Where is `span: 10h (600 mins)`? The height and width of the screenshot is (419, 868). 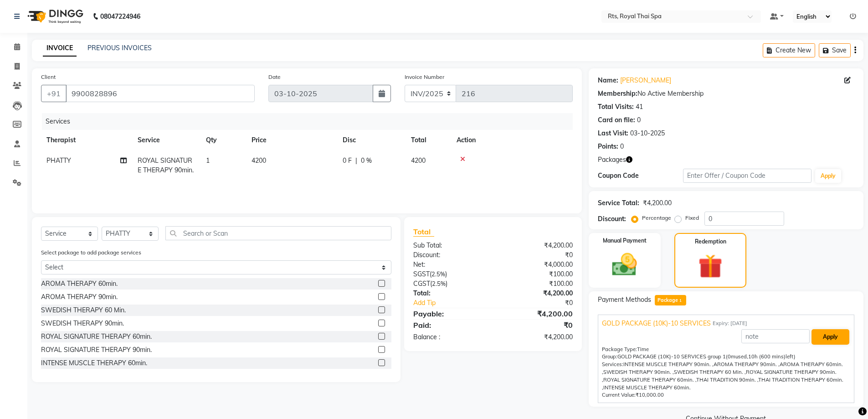
span: 10h (600 mins) is located at coordinates (767, 357).